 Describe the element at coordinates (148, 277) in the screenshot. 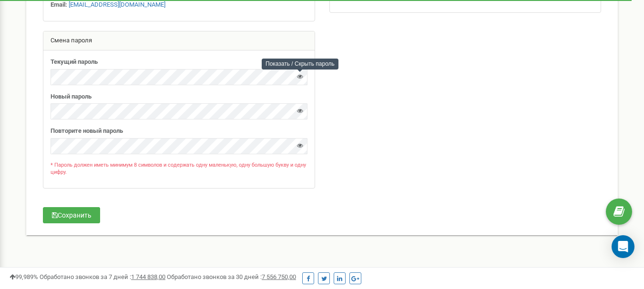

I see `u: 1 744 838,00` at that location.